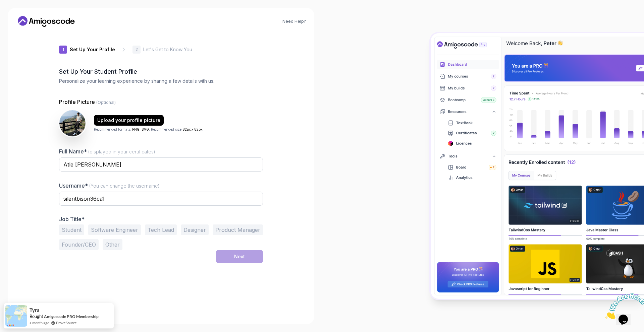 This screenshot has height=332, width=644. Describe the element at coordinates (240, 257) in the screenshot. I see `button: Next` at that location.